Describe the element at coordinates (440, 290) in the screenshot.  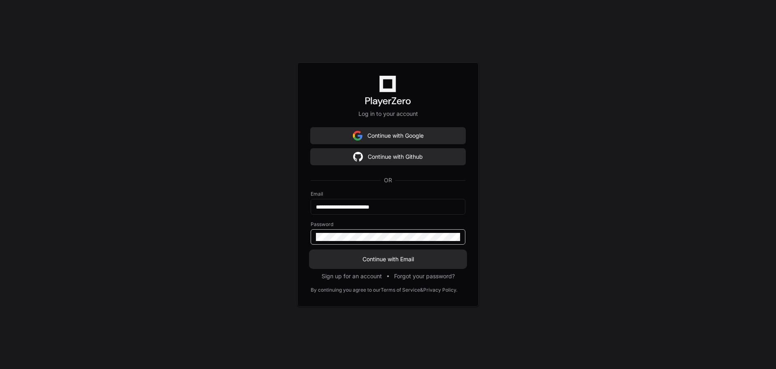
I see `a: Privacy Policy.` at that location.